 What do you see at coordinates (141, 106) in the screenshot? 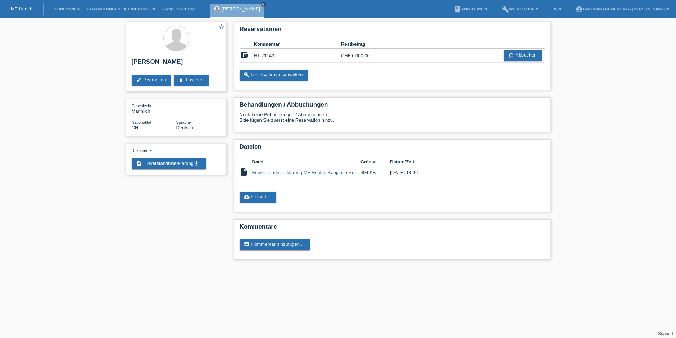
I see `span: Geschlecht` at bounding box center [141, 106].